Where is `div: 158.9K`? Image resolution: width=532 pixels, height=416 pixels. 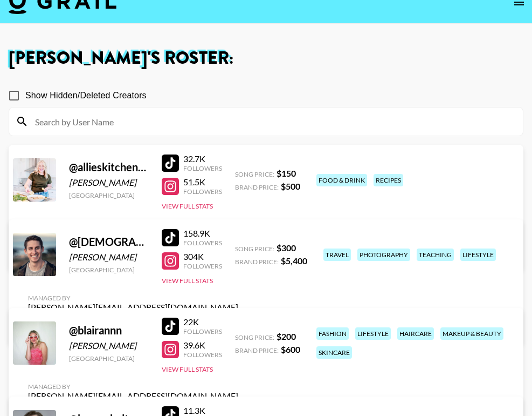 div: 158.9K is located at coordinates (203, 233).